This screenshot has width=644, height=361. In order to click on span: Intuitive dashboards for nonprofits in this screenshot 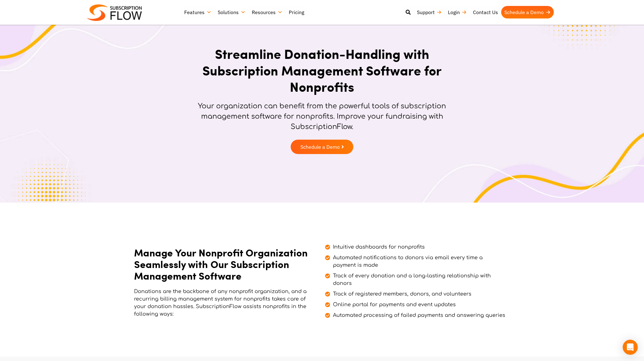, I will do `click(378, 247)`.